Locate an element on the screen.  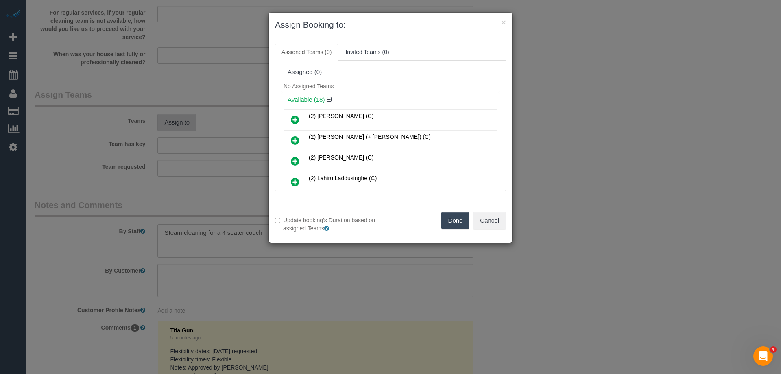
span: 4 is located at coordinates (773, 349).